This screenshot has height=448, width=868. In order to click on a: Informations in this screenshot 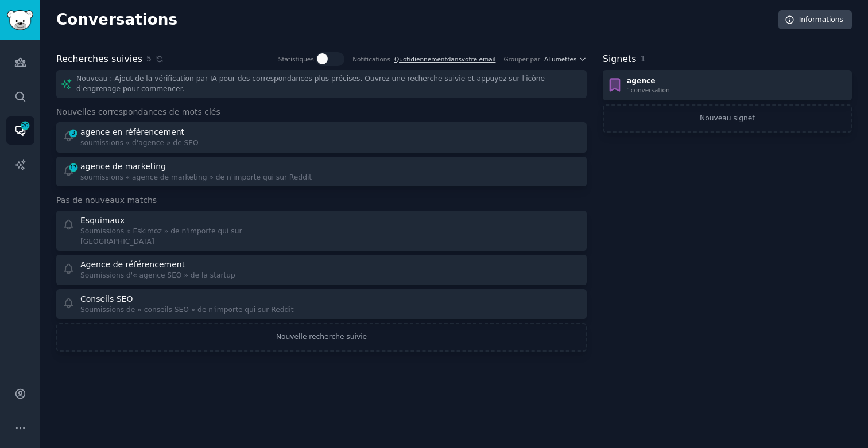, I will do `click(815, 20)`.